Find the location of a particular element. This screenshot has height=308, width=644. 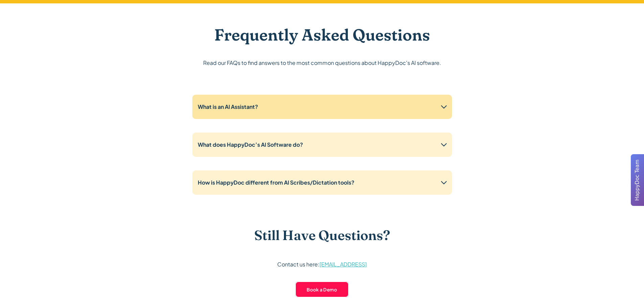

p: Read our FAQs to find answers to the most common questions about HappyDoc's AI software. is located at coordinates (322, 63).